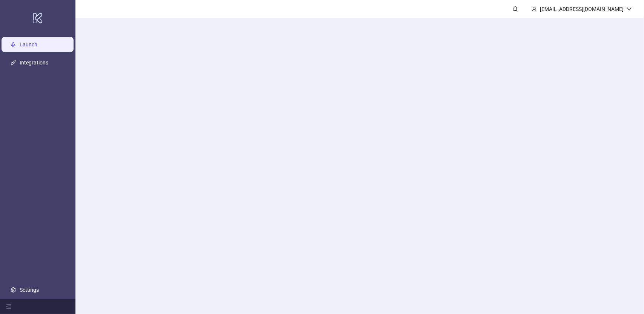 This screenshot has width=644, height=314. I want to click on a: Integrations, so click(34, 63).